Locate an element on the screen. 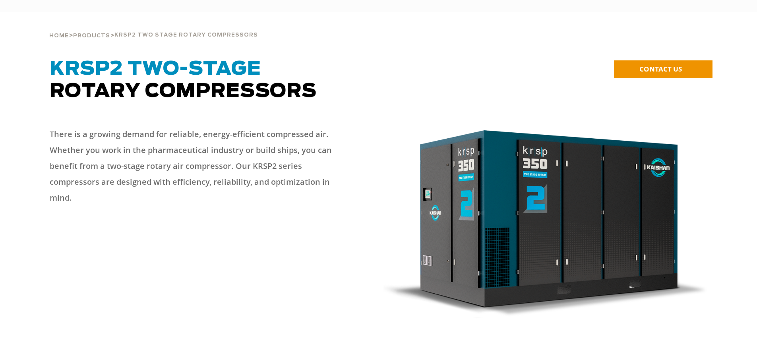 This screenshot has height=362, width=757. span: krsp2 two stage rotary compressors is located at coordinates (186, 35).